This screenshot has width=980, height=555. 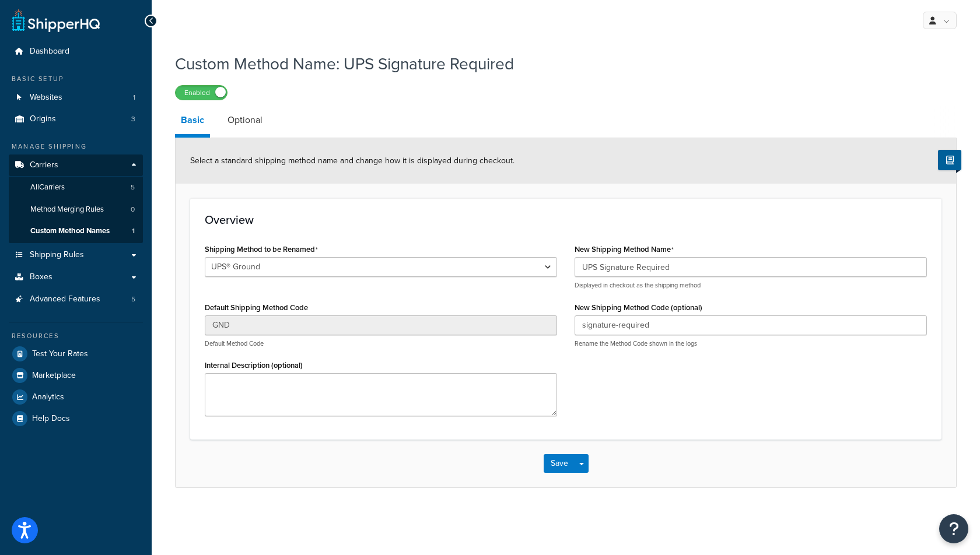 I want to click on div: Manage Shipping, so click(x=76, y=147).